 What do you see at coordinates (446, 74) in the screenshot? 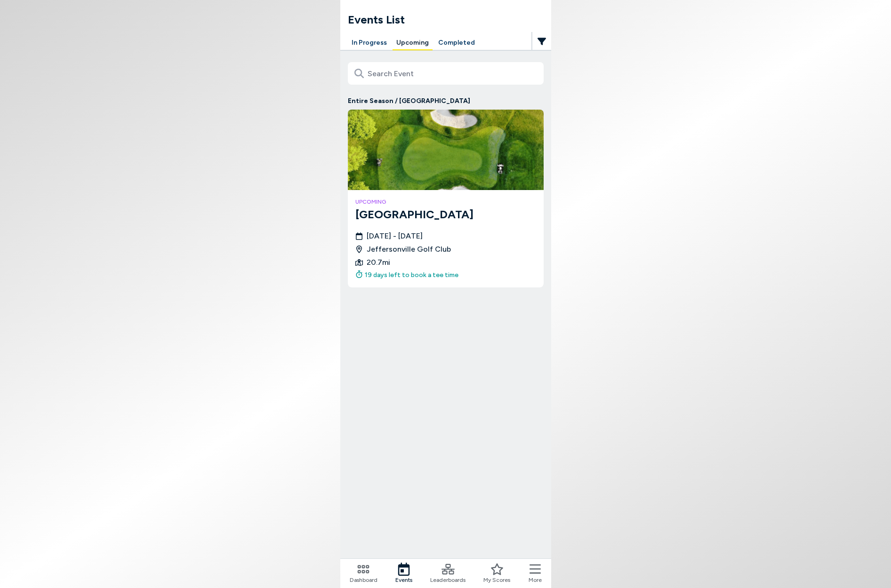
I see `input: Search Event` at bounding box center [446, 74].